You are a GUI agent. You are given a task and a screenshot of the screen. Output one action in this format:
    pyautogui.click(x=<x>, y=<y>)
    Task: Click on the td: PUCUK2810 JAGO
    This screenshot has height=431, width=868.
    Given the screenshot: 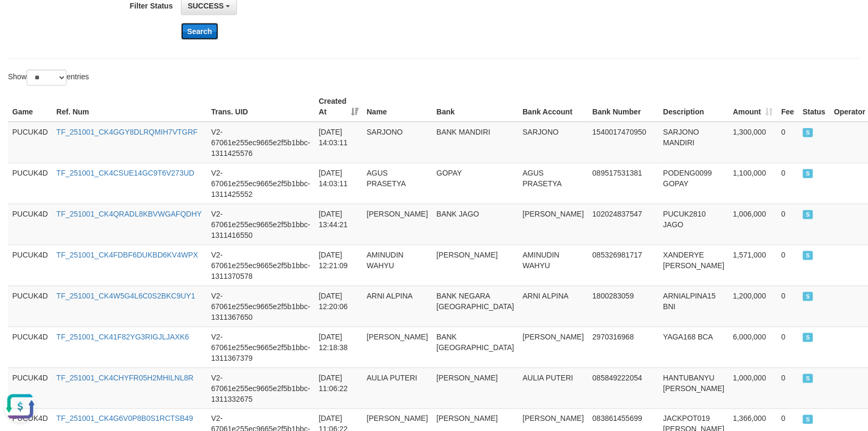 What is the action you would take?
    pyautogui.click(x=695, y=224)
    